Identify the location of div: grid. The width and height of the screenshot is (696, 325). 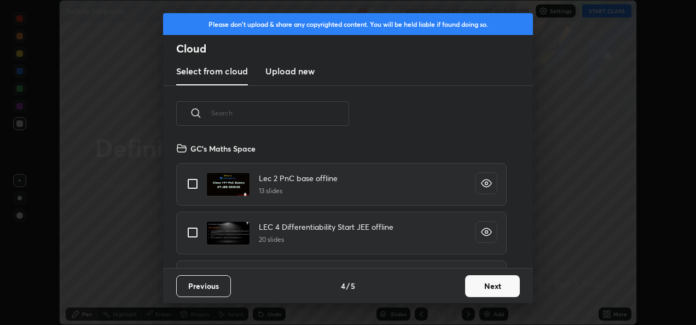
(342, 203).